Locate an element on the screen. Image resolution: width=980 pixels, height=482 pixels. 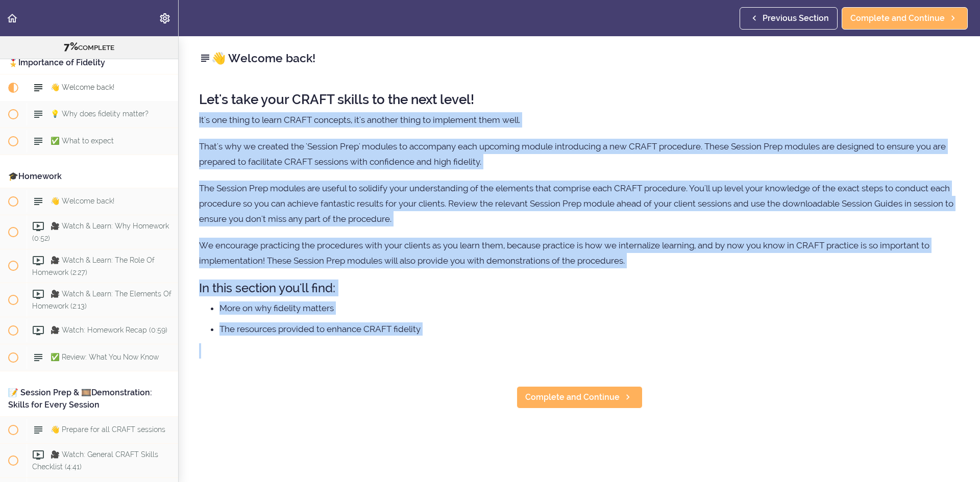
span: ✅ Review: What You Now Know is located at coordinates (104, 358).